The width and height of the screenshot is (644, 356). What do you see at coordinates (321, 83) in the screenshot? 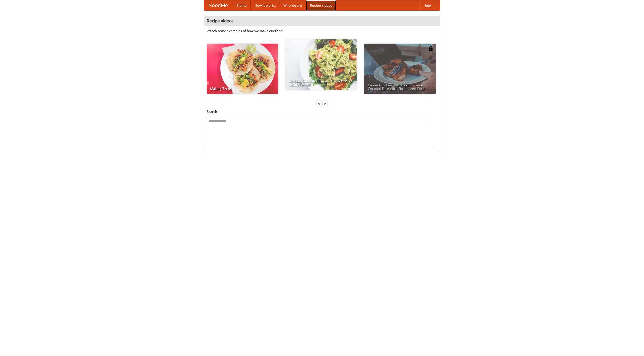
I see `span: An Easy, Summery Tomato Pasta That's Ready for Fall` at bounding box center [321, 83].